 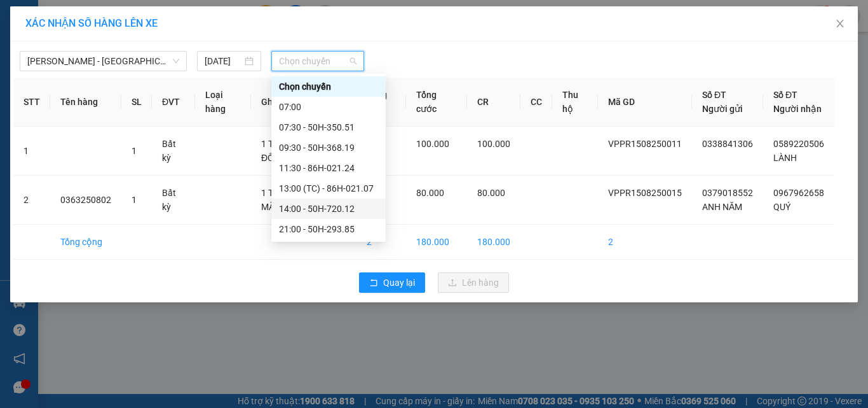 What do you see at coordinates (318, 61) in the screenshot?
I see `span: Chọn chuyến` at bounding box center [318, 61].